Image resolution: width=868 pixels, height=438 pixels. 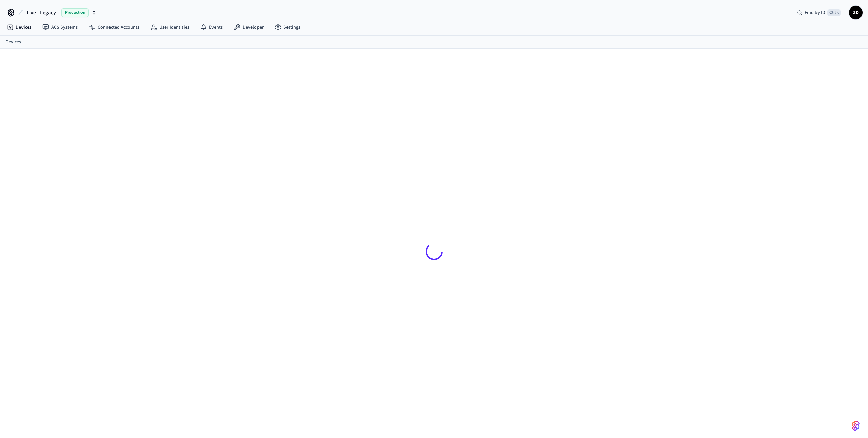 I want to click on span: Live - Legacy, so click(x=41, y=12).